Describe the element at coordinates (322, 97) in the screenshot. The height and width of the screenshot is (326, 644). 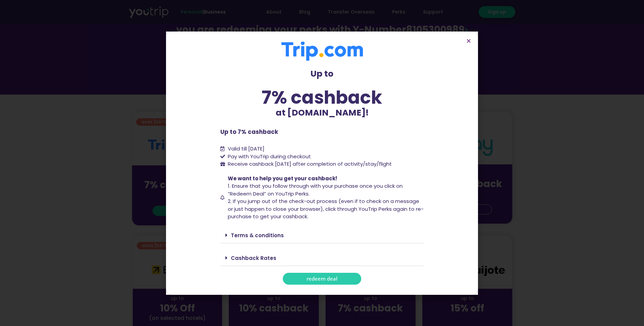
I see `div: 7% cashback` at that location.